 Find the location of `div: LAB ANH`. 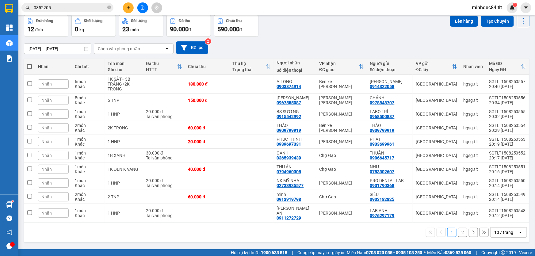

div: LAB ANH is located at coordinates (390, 211).